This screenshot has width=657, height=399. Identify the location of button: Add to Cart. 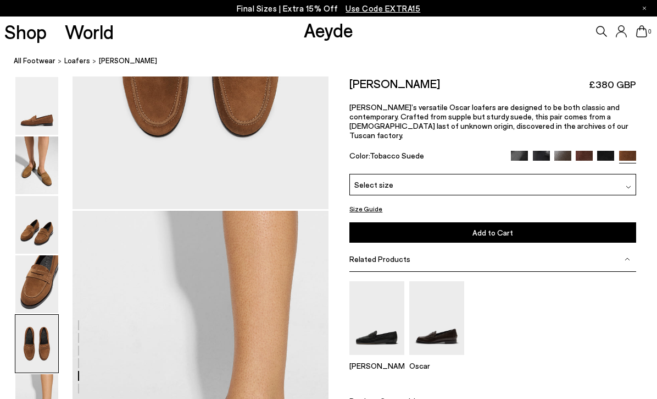
(493, 231).